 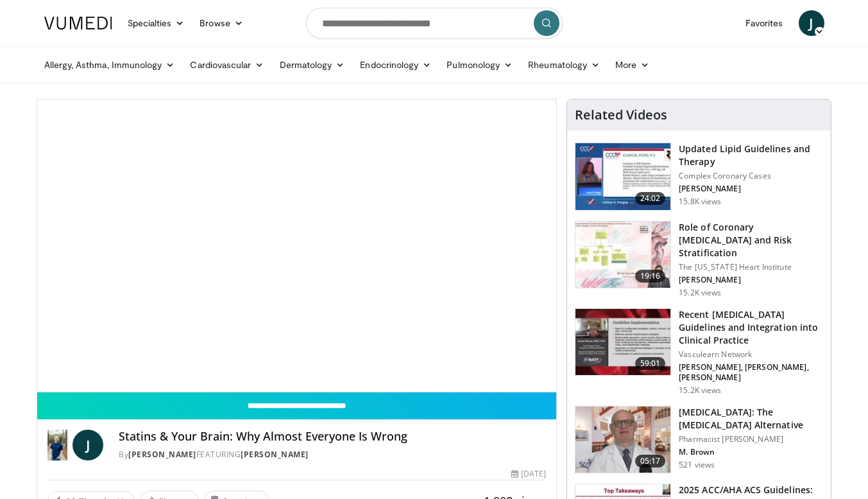 What do you see at coordinates (221, 23) in the screenshot?
I see `a: Browse` at bounding box center [221, 23].